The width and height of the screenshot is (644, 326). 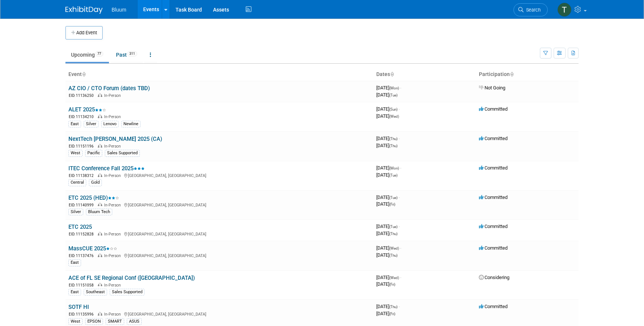 What do you see at coordinates (95, 183) in the screenshot?
I see `div: Gold` at bounding box center [95, 183].